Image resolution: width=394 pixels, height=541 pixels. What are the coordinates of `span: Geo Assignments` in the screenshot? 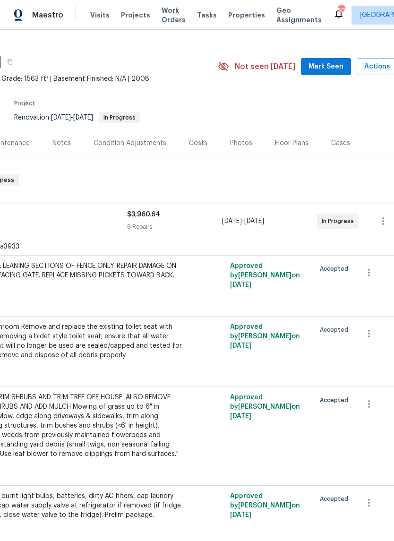 It's located at (299, 15).